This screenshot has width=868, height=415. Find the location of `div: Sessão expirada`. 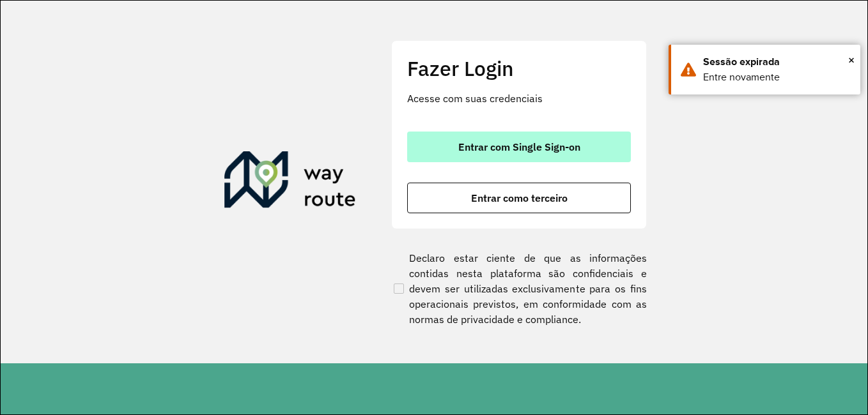

div: Sessão expirada is located at coordinates (777, 62).